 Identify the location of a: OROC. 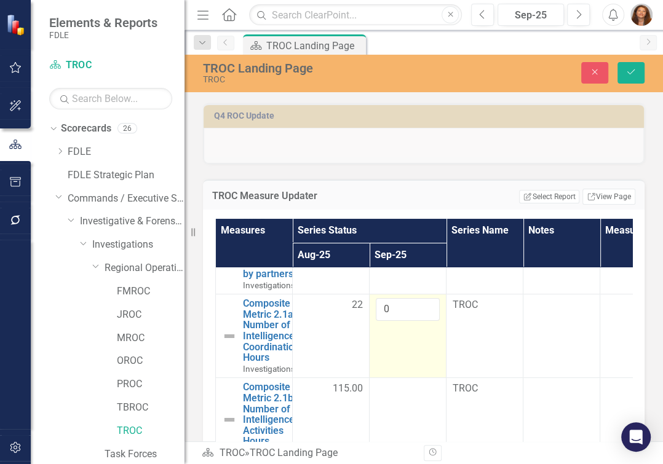
(151, 361).